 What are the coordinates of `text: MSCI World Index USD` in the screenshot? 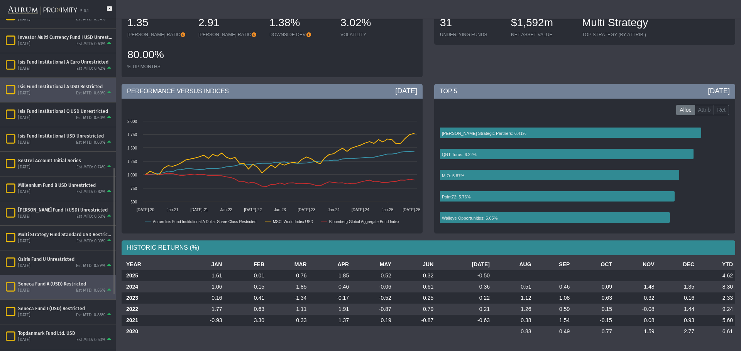 It's located at (293, 222).